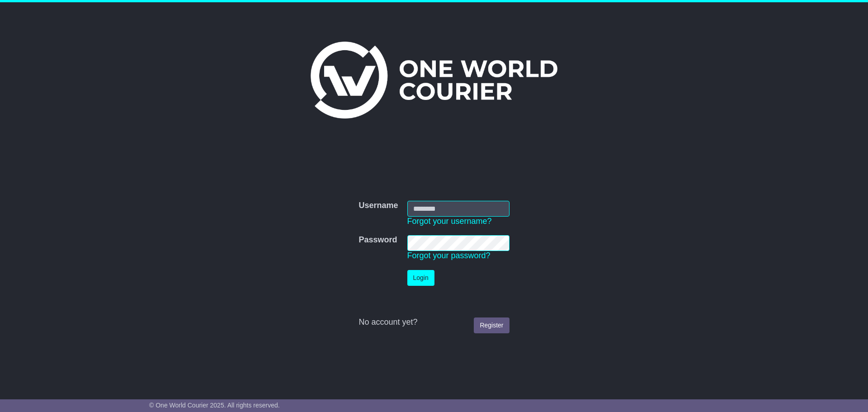  Describe the element at coordinates (215, 405) in the screenshot. I see `span: © One World Courier 2025. All rights reserved.` at that location.